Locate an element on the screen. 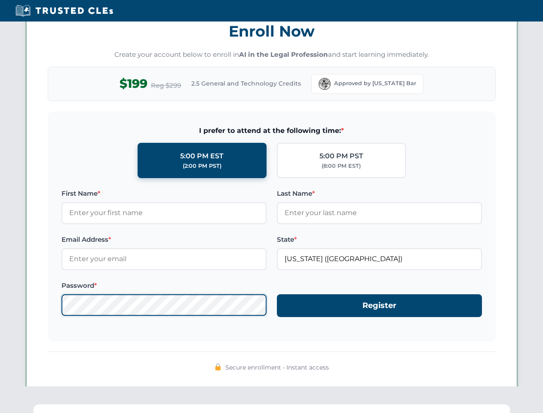  label: Email Address is located at coordinates (164, 239).